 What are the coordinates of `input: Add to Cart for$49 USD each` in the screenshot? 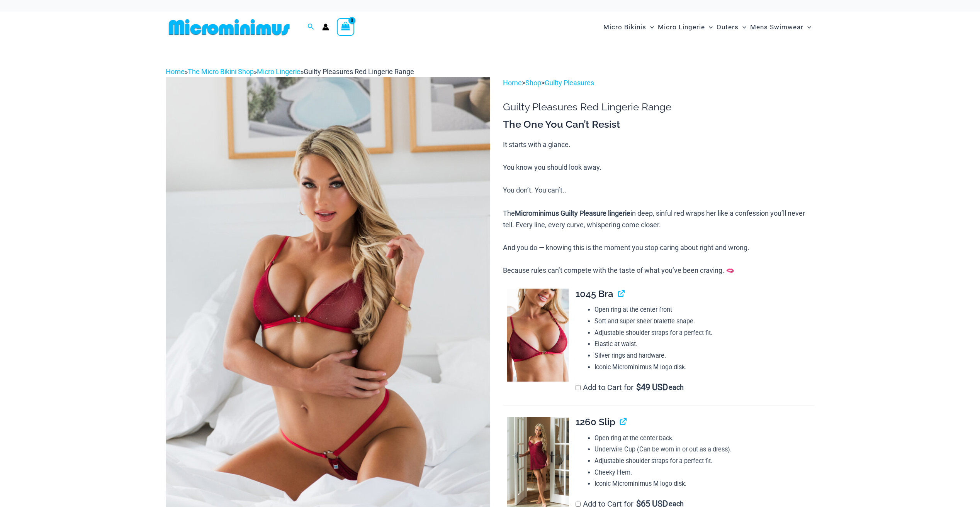 It's located at (578, 388).